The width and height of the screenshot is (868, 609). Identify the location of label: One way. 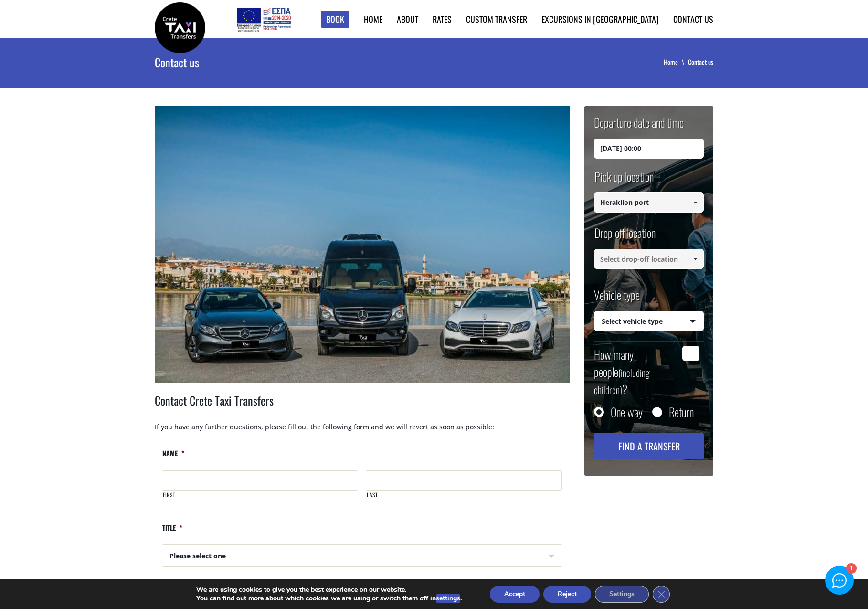
(626, 412).